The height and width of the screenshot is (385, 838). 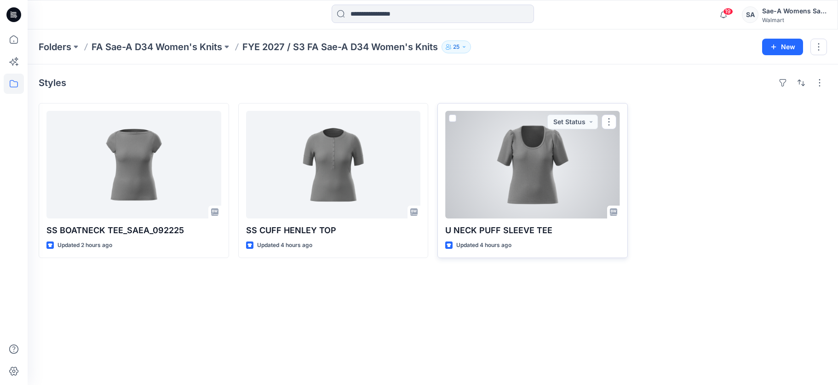 What do you see at coordinates (333, 230) in the screenshot?
I see `p: SS CUFF HENLEY TOP` at bounding box center [333, 230].